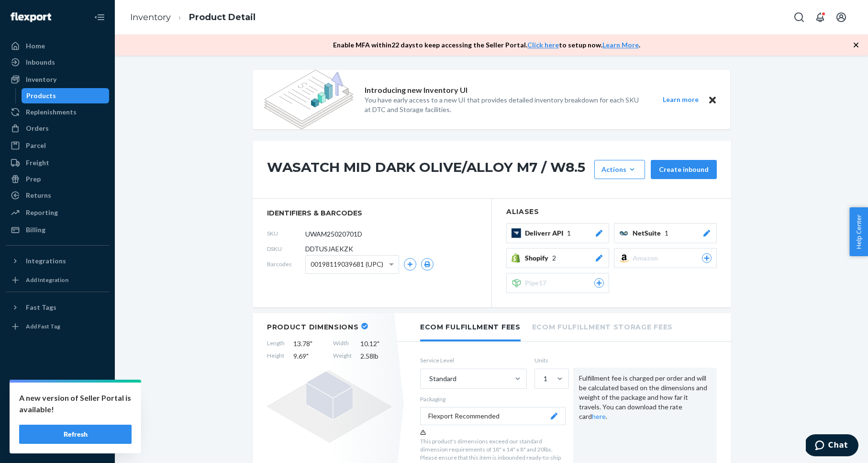 This screenshot has height=463, width=868. I want to click on a: Prep, so click(58, 179).